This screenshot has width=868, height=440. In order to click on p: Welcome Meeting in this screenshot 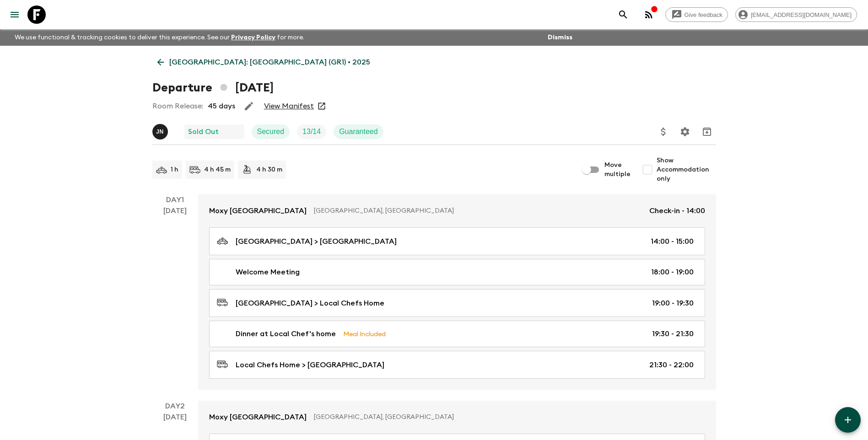, I will do `click(268, 272)`.